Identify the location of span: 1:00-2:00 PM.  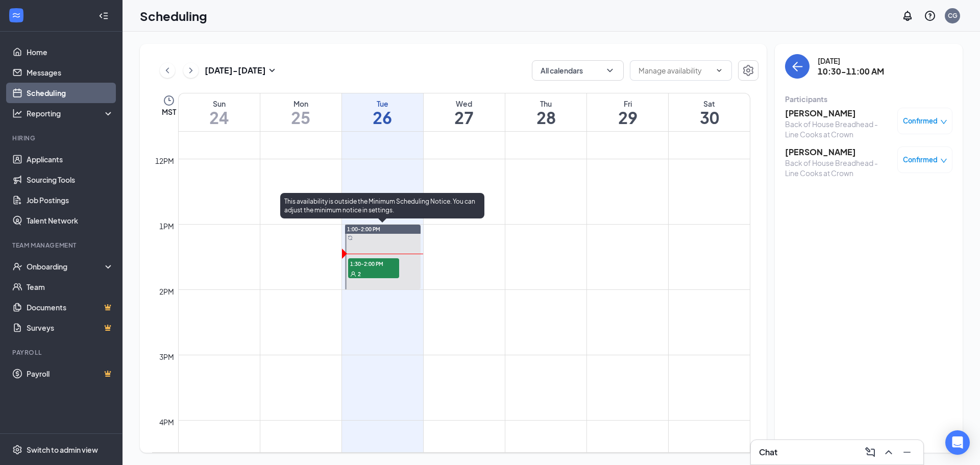
(364, 229).